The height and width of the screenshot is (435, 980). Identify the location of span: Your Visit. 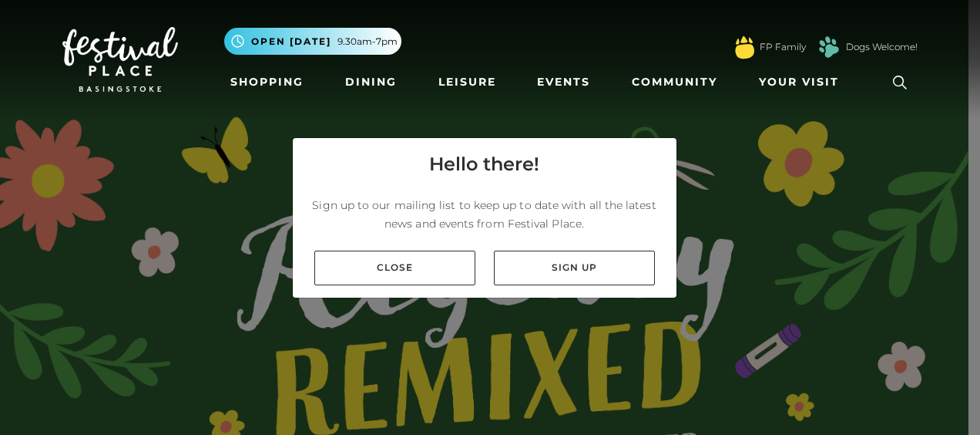
(799, 82).